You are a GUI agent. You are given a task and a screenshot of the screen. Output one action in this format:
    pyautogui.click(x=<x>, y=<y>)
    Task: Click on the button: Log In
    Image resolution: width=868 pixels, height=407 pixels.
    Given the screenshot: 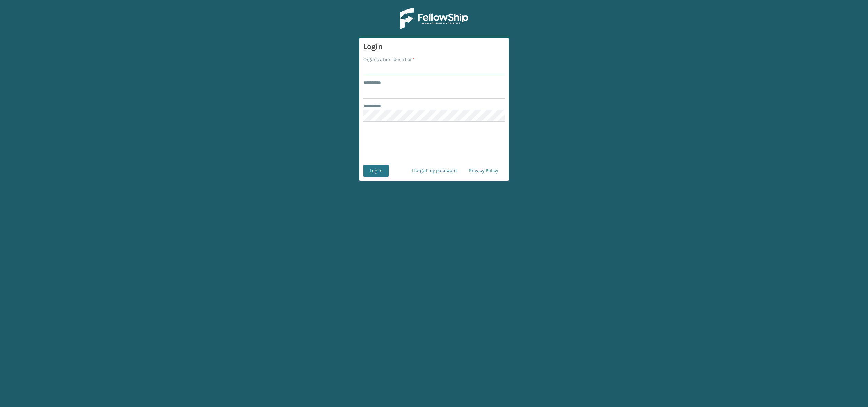 What is the action you would take?
    pyautogui.click(x=376, y=171)
    